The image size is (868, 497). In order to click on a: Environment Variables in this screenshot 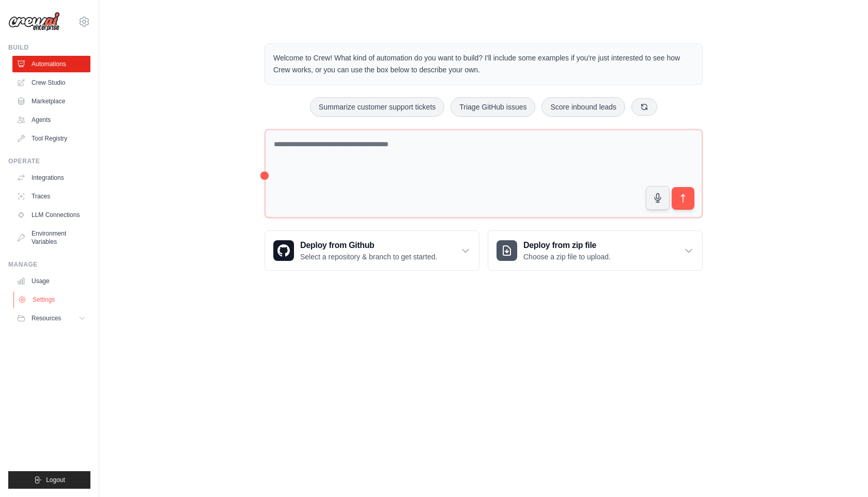, I will do `click(52, 238)`.